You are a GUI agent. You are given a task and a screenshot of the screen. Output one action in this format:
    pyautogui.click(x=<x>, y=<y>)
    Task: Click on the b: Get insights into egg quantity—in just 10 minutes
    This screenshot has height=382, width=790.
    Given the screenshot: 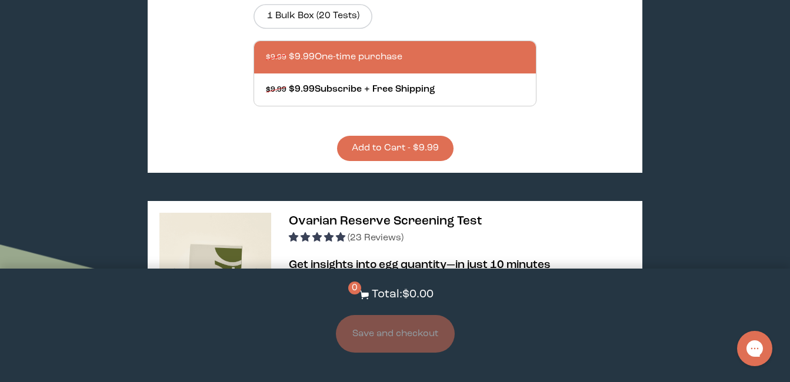 What is the action you would take?
    pyautogui.click(x=419, y=265)
    